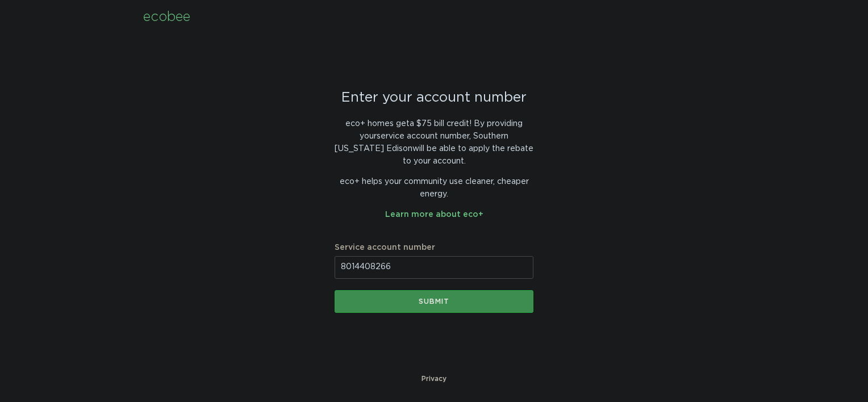  What do you see at coordinates (434, 247) in the screenshot?
I see `label: Service account number` at bounding box center [434, 247].